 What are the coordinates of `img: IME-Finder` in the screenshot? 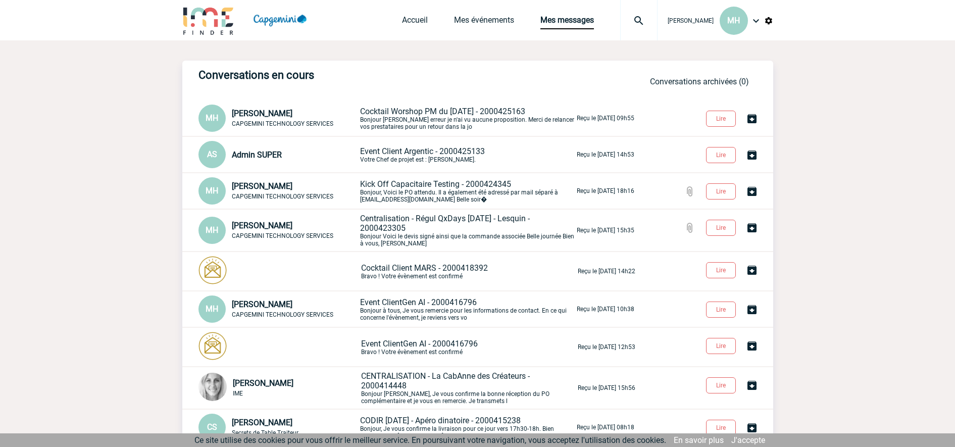 It's located at (209, 20).